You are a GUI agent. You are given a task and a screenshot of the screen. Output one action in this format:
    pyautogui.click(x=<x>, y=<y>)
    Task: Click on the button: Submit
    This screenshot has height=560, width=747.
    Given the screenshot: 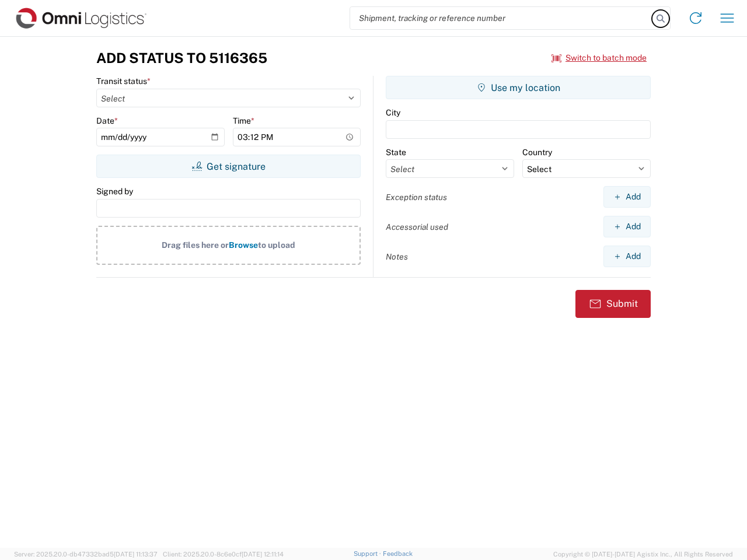 What is the action you would take?
    pyautogui.click(x=612, y=304)
    